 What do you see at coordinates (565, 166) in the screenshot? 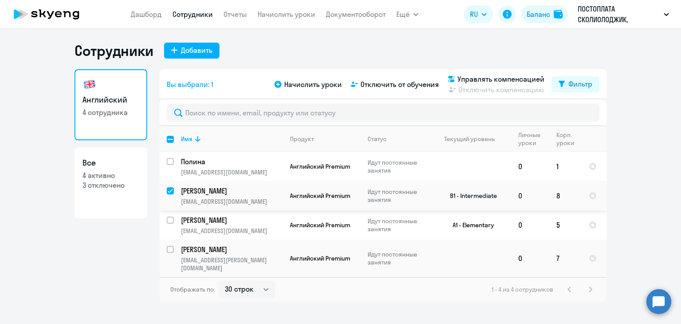
I see `td: 1` at bounding box center [565, 166].